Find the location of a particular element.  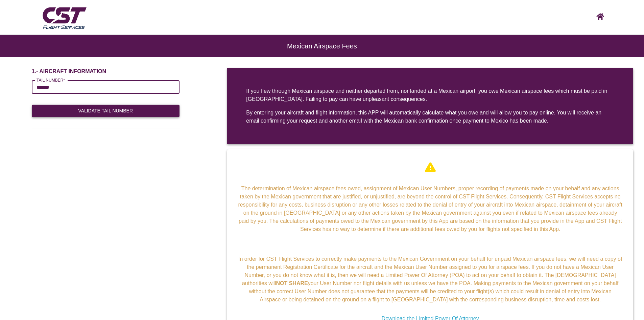

img: CST Flight Services logo is located at coordinates (64, 18).